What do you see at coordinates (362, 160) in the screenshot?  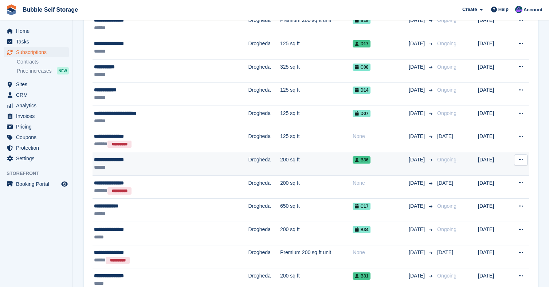 I see `span: B36` at bounding box center [362, 160].